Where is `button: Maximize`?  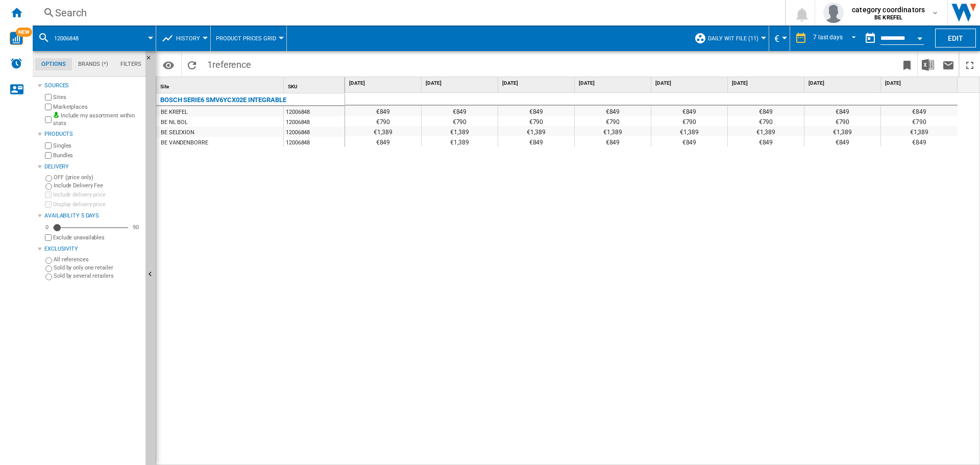 button: Maximize is located at coordinates (970, 64).